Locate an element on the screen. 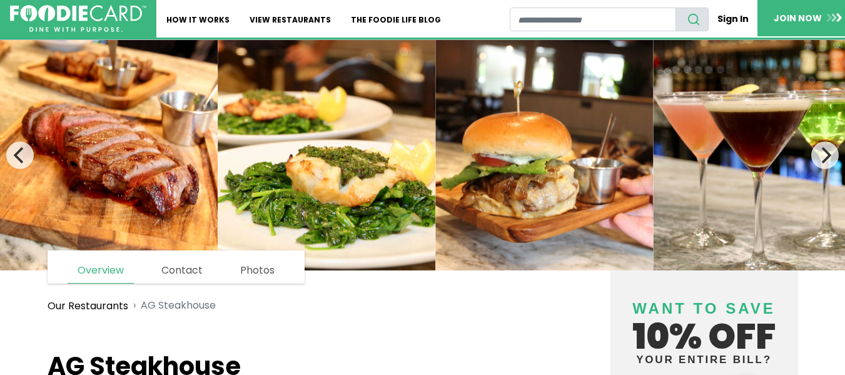 The height and width of the screenshot is (375, 845). button: Next is located at coordinates (825, 155).